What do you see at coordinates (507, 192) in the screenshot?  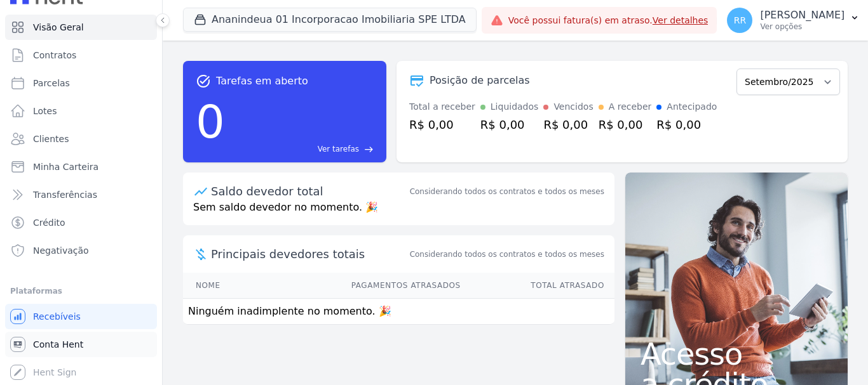 I see `div: Considerando todos os contratos e todos os meses` at bounding box center [507, 192].